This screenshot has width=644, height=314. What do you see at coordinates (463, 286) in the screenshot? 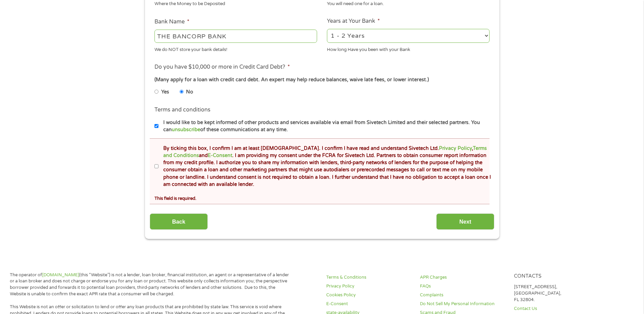
I see `a: FAQs` at bounding box center [463, 286].